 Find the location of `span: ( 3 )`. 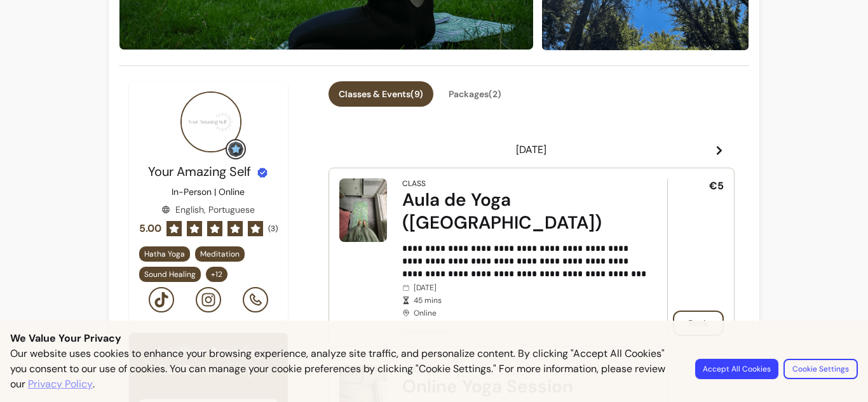

span: ( 3 ) is located at coordinates (273, 229).